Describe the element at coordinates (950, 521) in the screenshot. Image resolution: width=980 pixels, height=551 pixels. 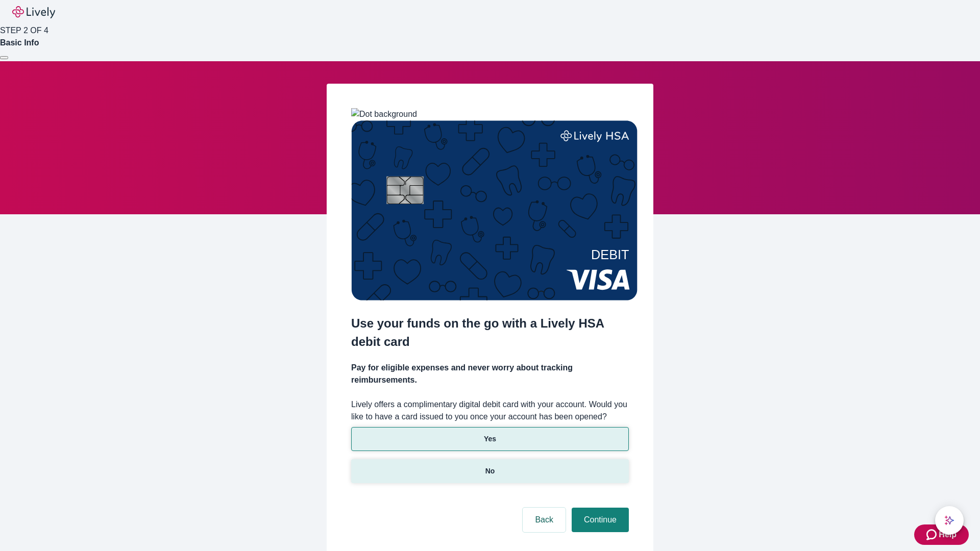
I see `button: chat` at that location.